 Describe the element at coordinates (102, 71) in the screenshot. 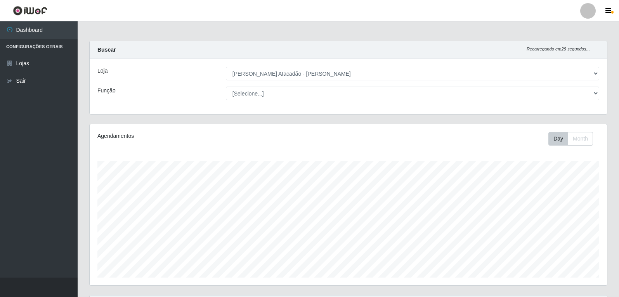

I see `label: Loja` at that location.